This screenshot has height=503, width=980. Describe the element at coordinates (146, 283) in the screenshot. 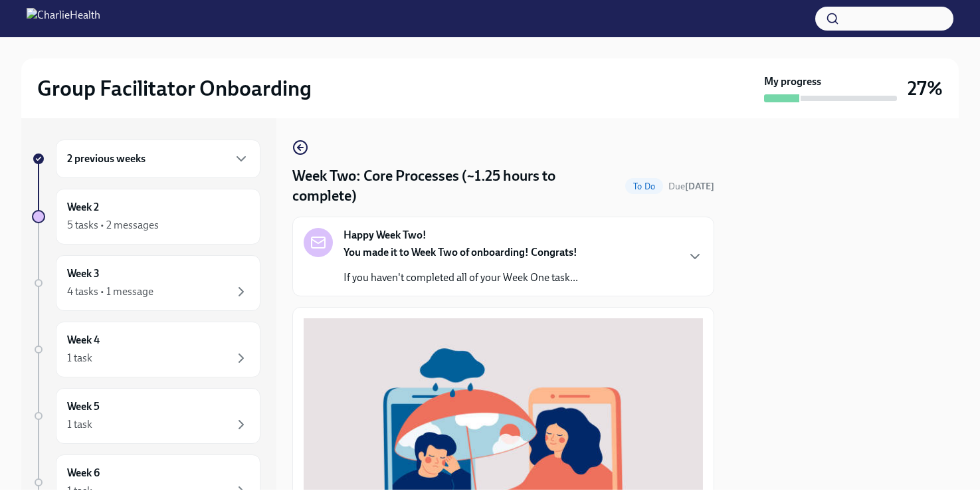

I see `a: Week 34 tasks • 1 message` at that location.